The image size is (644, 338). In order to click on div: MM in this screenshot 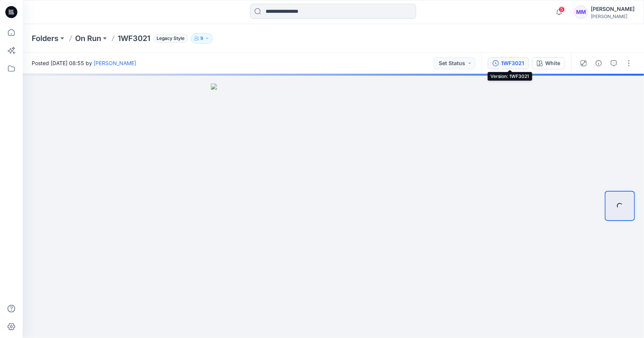, I will do `click(581, 12)`.